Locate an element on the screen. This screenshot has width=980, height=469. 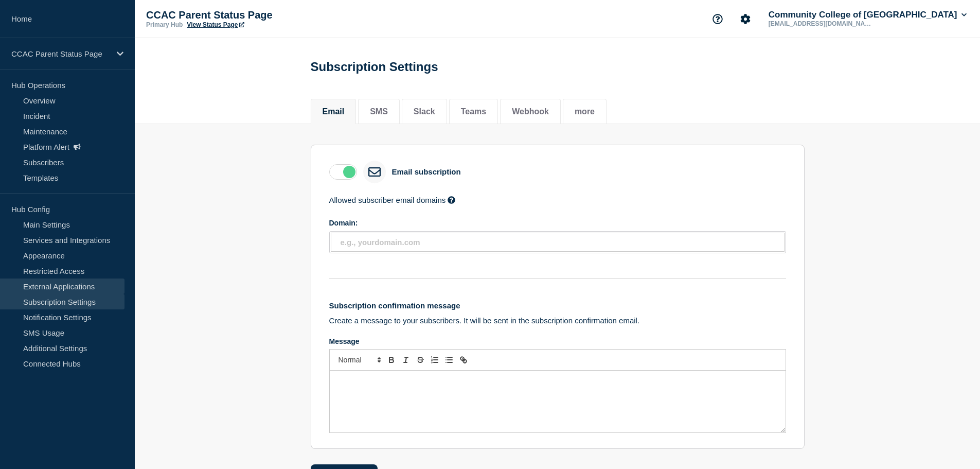
button: Support is located at coordinates (718, 19).